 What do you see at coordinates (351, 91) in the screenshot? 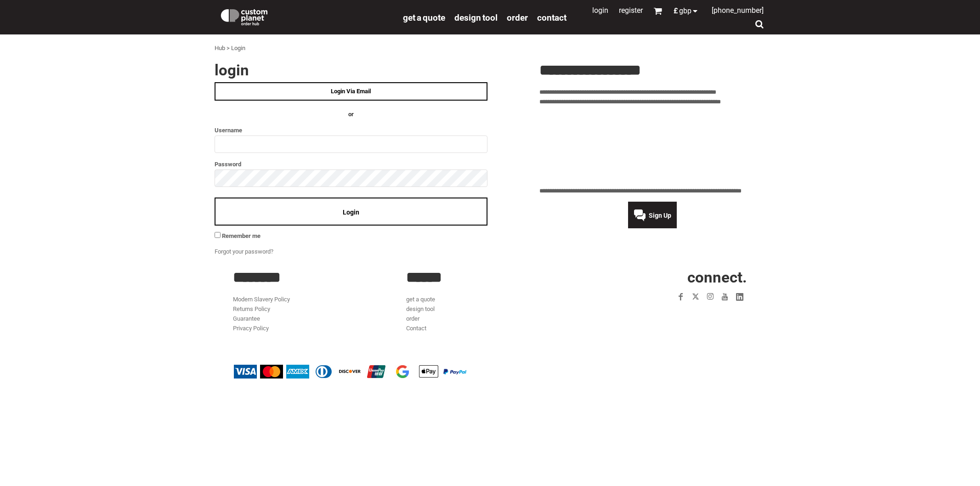
I see `a: Login Via Email` at bounding box center [351, 91].